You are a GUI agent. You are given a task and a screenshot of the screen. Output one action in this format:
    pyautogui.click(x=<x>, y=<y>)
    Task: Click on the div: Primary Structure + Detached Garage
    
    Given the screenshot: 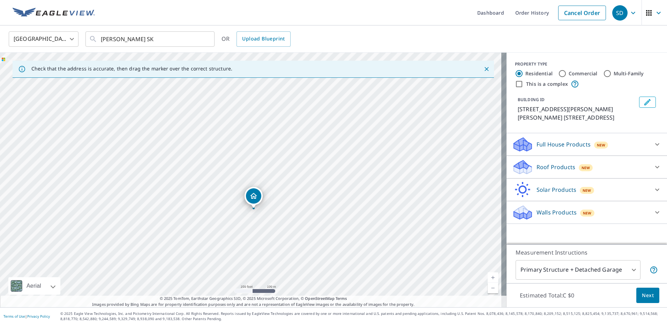 What is the action you would take?
    pyautogui.click(x=578, y=270)
    